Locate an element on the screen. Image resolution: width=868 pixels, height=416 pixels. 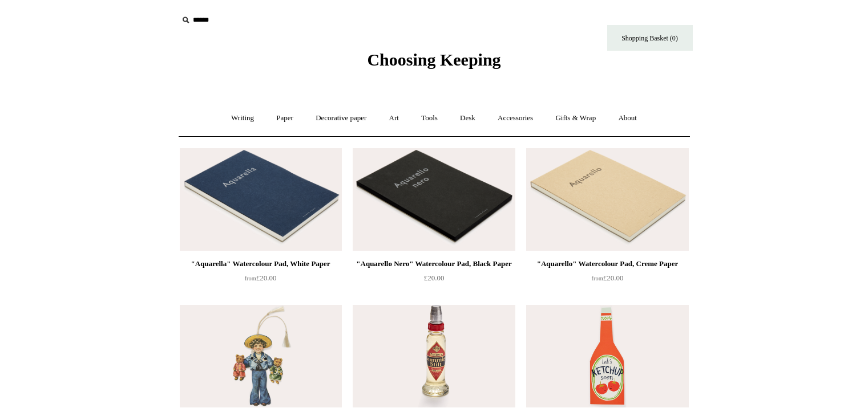
img: "Aquarello" Watercolour Pad, Creme Paper is located at coordinates (608, 200).